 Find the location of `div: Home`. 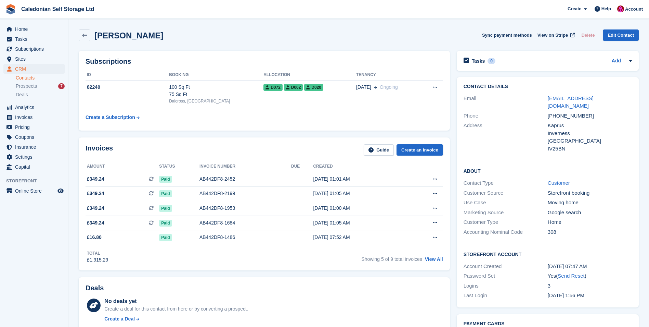

div: Home is located at coordinates (590, 222).